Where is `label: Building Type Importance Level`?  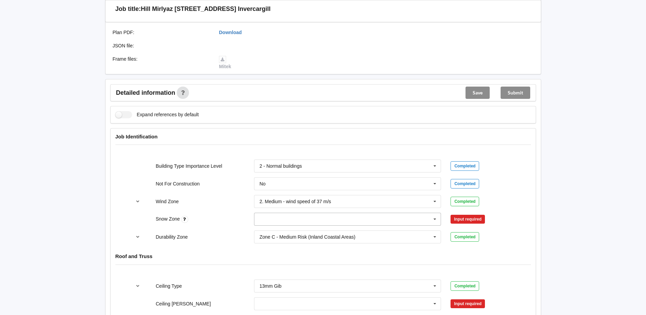
label: Building Type Importance Level is located at coordinates (189, 166).